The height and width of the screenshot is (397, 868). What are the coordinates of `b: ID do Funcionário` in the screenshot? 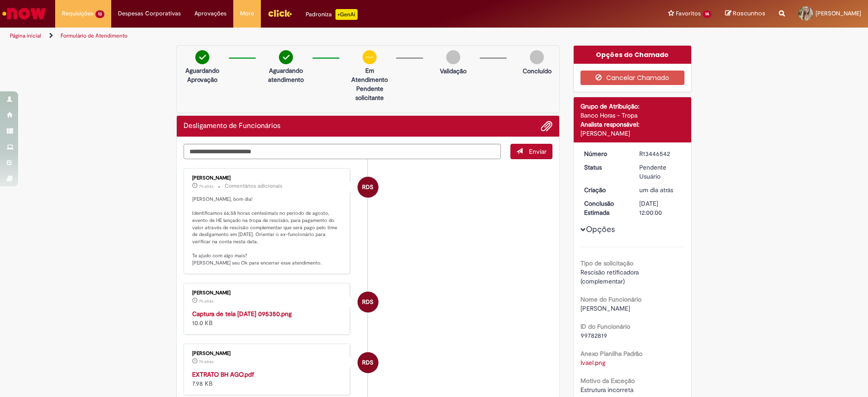 It's located at (605, 326).